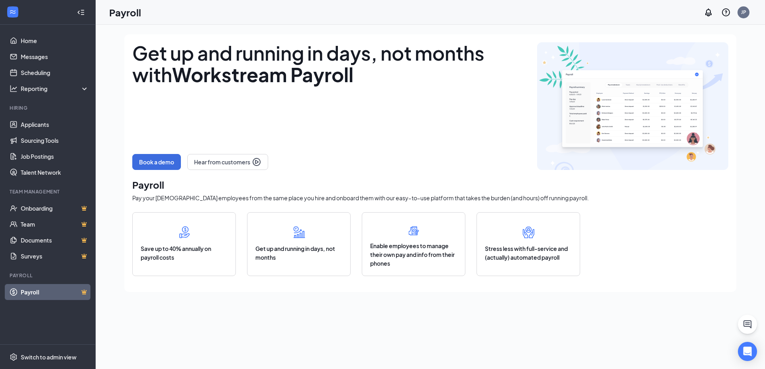 This screenshot has width=765, height=369. I want to click on svg: Collapse, so click(81, 12).